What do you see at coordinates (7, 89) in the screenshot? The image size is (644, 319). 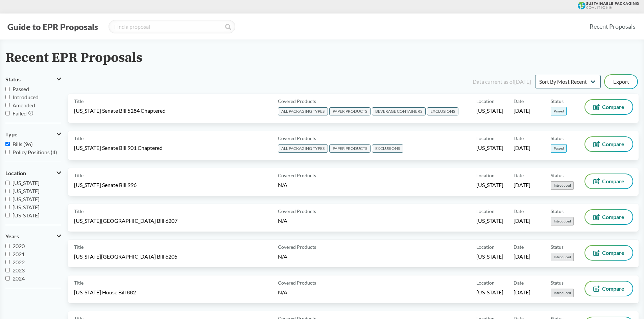 I see `input: Passed` at bounding box center [7, 89].